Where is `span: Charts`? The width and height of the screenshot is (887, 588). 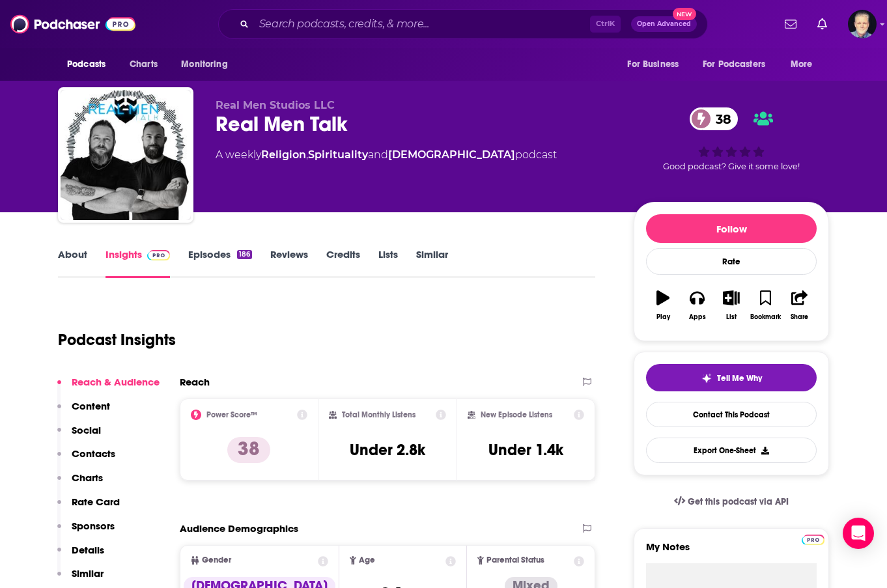 span: Charts is located at coordinates (143, 64).